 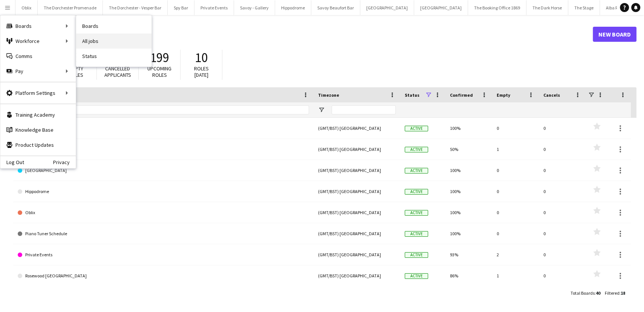 I want to click on button: Private Events, so click(x=214, y=7).